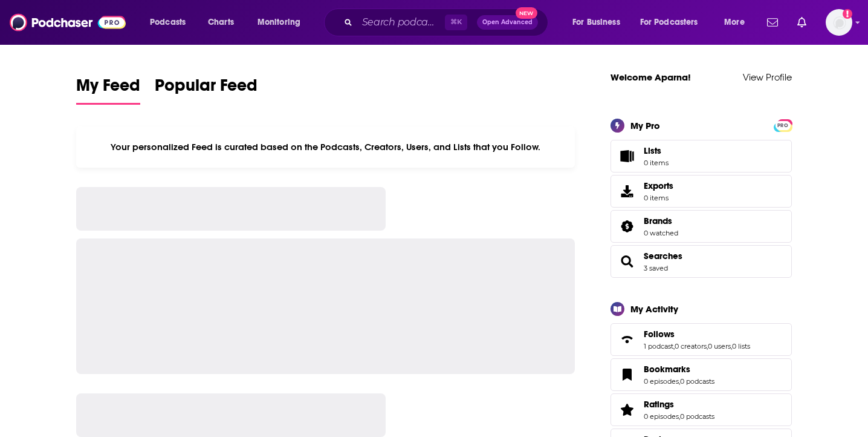  Describe the element at coordinates (206, 90) in the screenshot. I see `a: Popular Feed` at that location.